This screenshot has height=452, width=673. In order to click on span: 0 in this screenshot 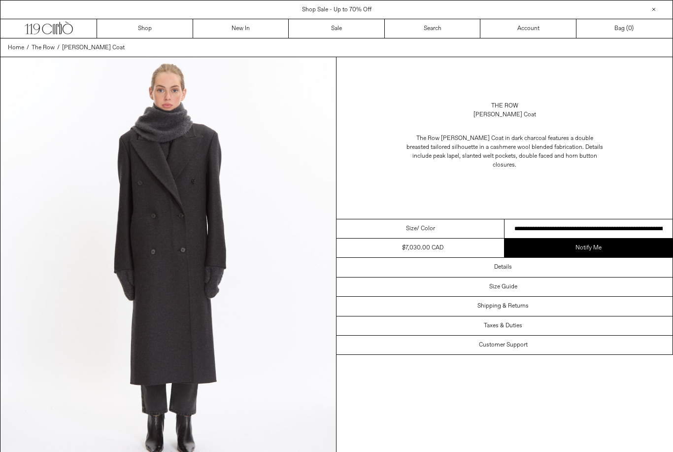, I will do `click(630, 29)`.